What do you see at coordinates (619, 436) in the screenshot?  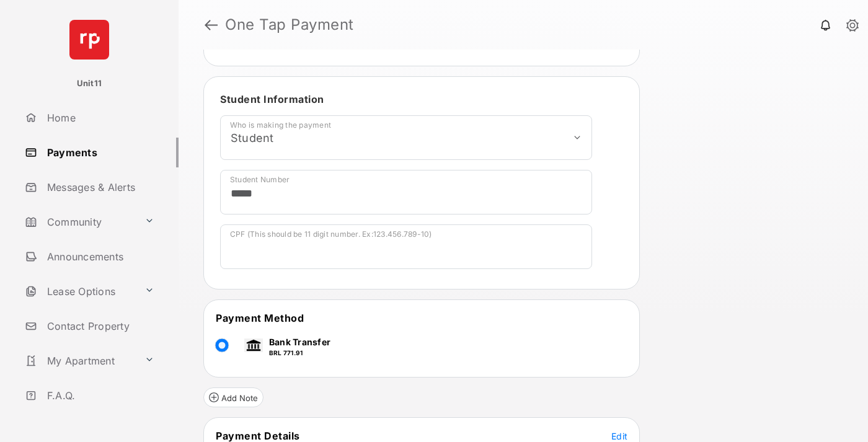 I see `button: Edit` at bounding box center [619, 436].